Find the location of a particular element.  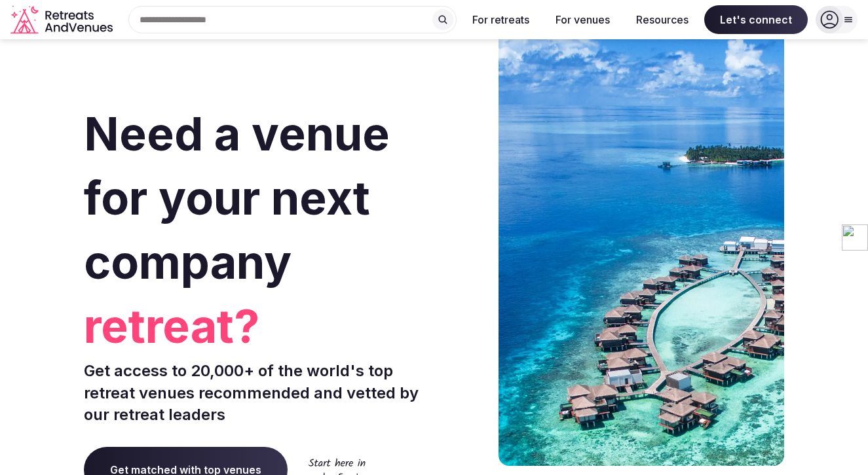

button: Resources is located at coordinates (662, 19).